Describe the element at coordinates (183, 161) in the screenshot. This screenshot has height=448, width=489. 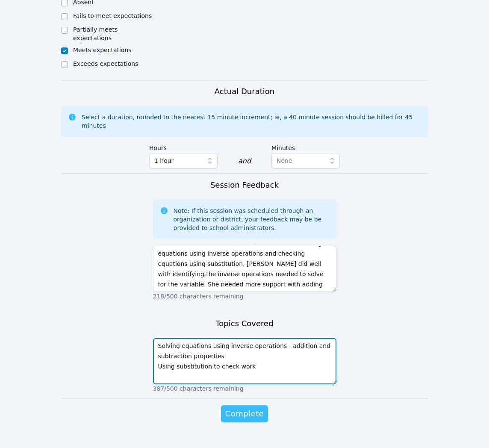
I see `button: 1 hour` at that location.